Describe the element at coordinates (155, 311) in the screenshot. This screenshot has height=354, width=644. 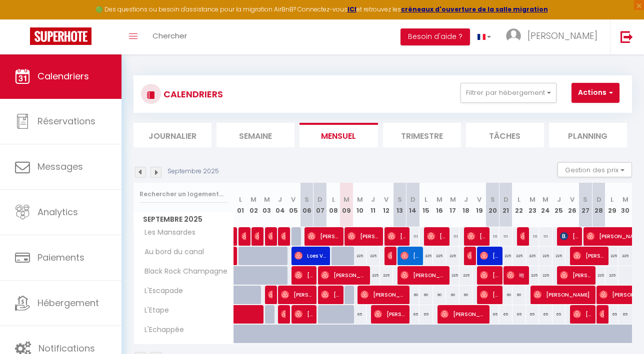
I see `span: L'Etape` at that location.